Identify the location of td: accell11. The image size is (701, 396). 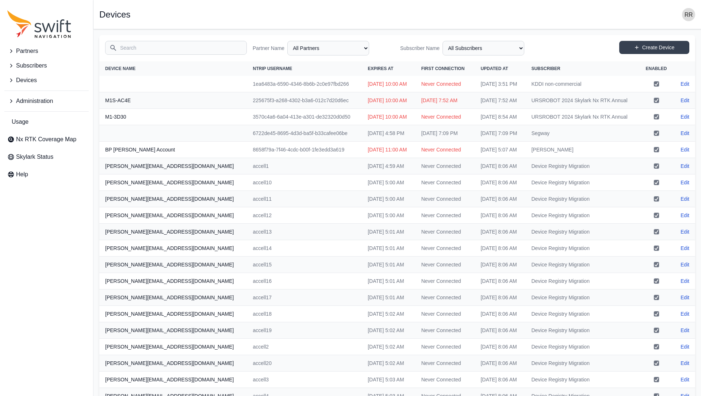
(304, 199).